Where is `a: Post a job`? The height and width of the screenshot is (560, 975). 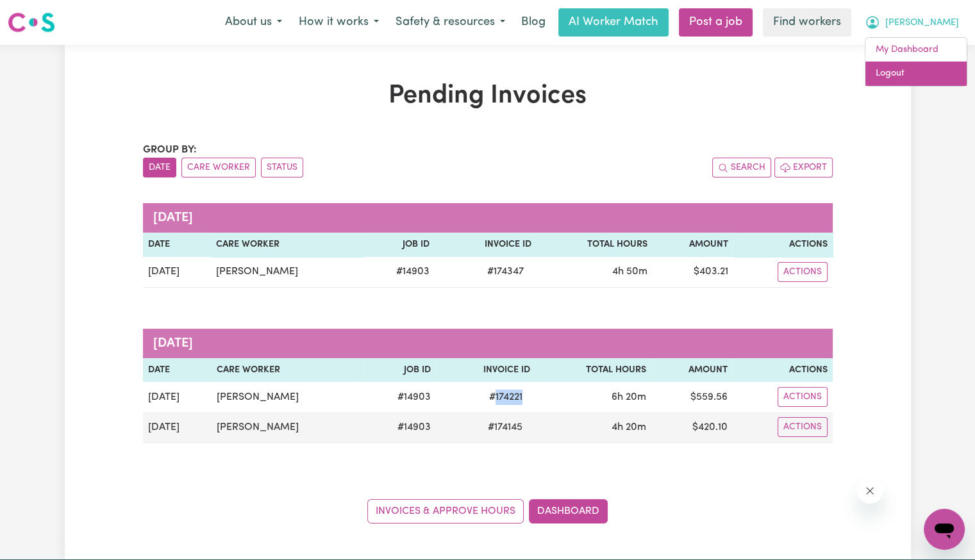 a: Post a job is located at coordinates (715, 22).